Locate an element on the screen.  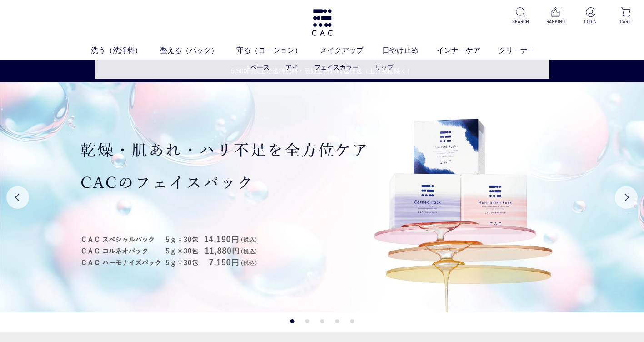
img: logo is located at coordinates (322, 23).